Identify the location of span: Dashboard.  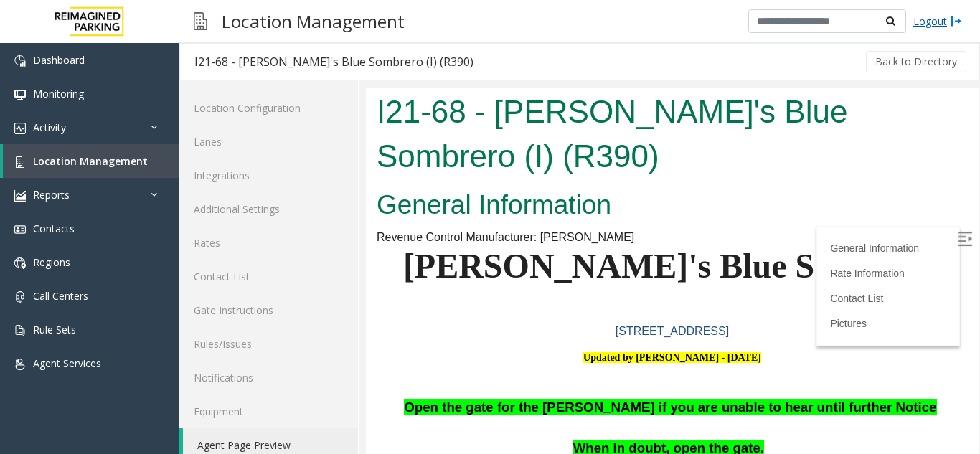
(59, 60).